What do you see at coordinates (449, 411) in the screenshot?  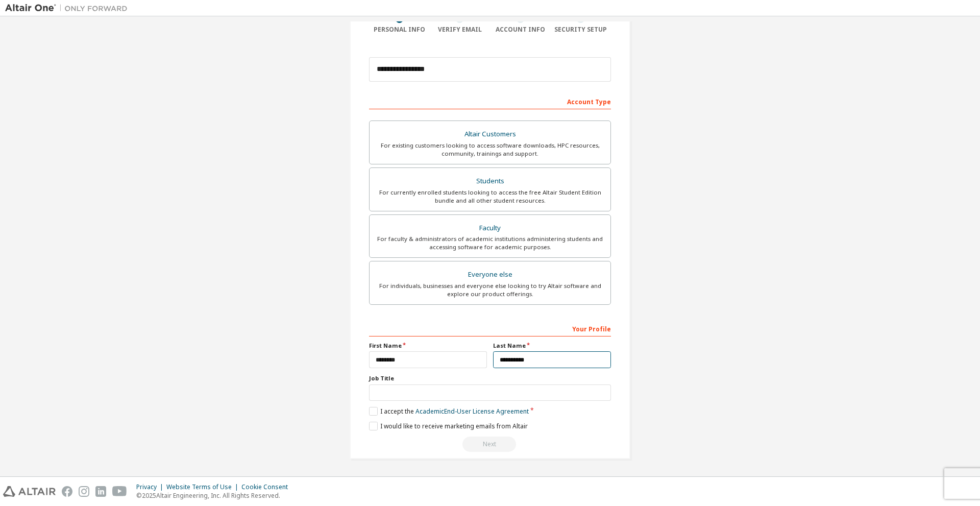 I see `label: I accept the` at bounding box center [449, 411].